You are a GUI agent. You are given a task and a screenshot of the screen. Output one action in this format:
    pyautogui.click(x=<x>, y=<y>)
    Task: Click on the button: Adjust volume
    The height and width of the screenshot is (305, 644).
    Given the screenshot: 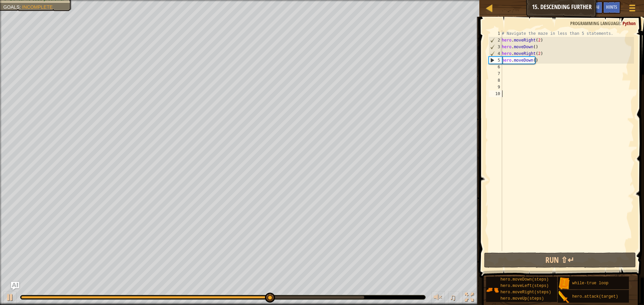 What is the action you would take?
    pyautogui.click(x=438, y=298)
    